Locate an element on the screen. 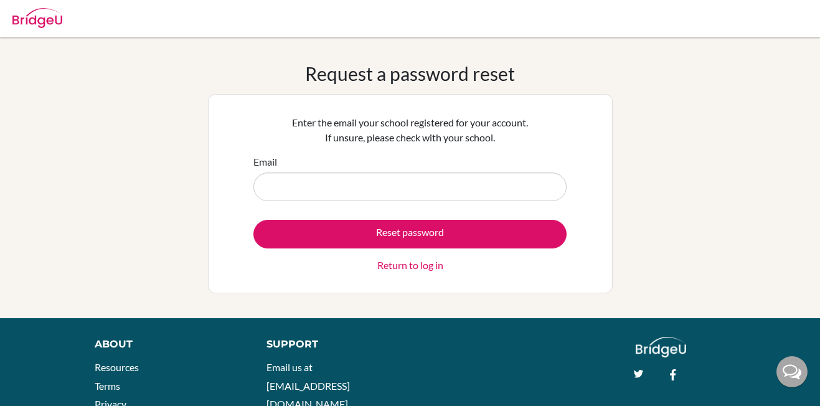  div: About is located at coordinates (166, 344).